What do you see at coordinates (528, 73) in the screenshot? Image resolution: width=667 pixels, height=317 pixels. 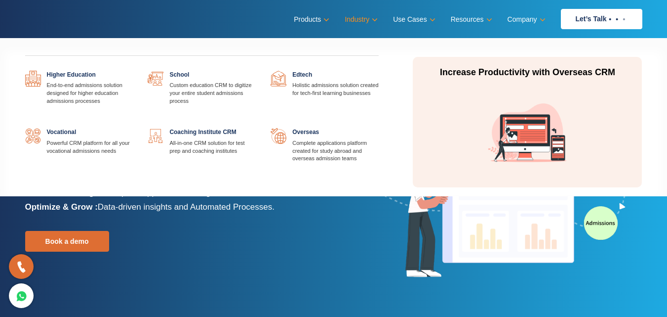 I see `p: Increase Productivity with Overseas CRM` at bounding box center [528, 73].